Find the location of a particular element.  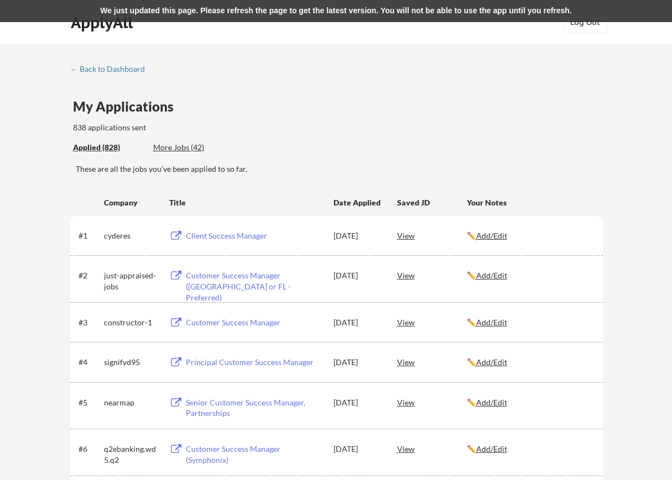

div: Applied (828) is located at coordinates (109, 148).